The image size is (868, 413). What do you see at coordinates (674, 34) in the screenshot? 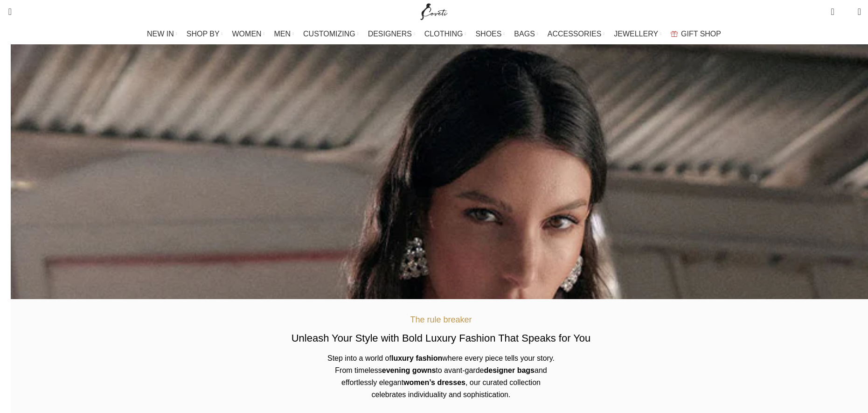
I see `img: GiftBag` at bounding box center [674, 34].